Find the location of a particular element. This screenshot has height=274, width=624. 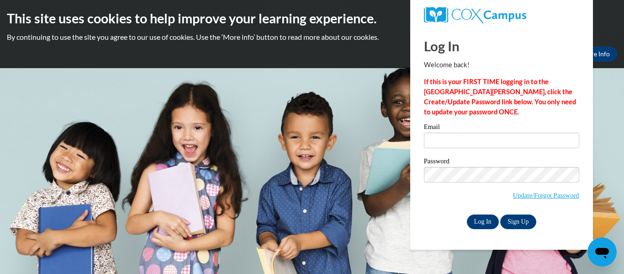

a: Sign Up is located at coordinates (518, 222).